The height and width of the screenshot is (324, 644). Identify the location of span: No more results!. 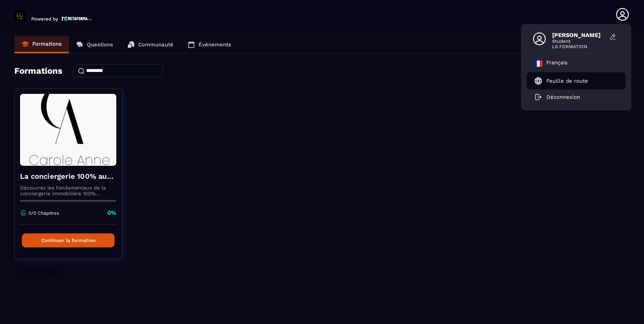
(38, 271).